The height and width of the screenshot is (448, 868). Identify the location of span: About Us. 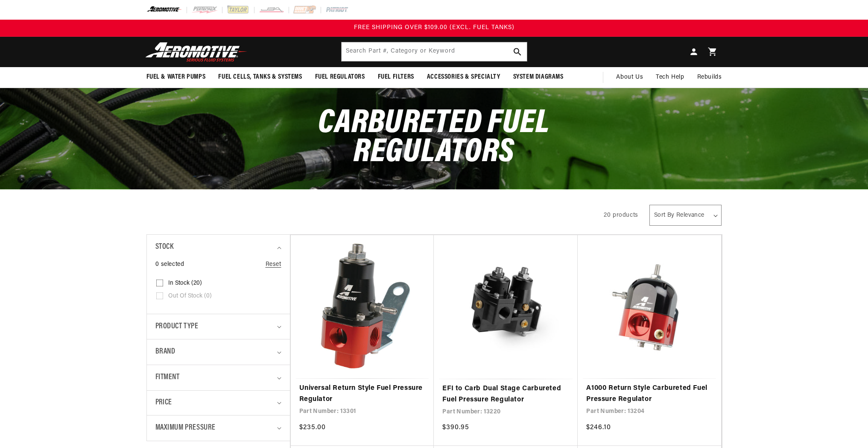
(629, 77).